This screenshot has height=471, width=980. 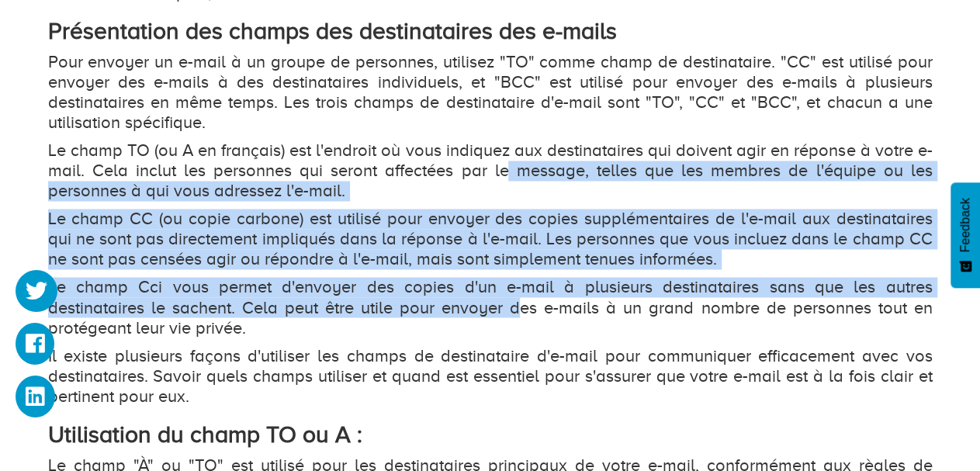 I want to click on button: Feedback - Afficher l’enquête, so click(x=966, y=235).